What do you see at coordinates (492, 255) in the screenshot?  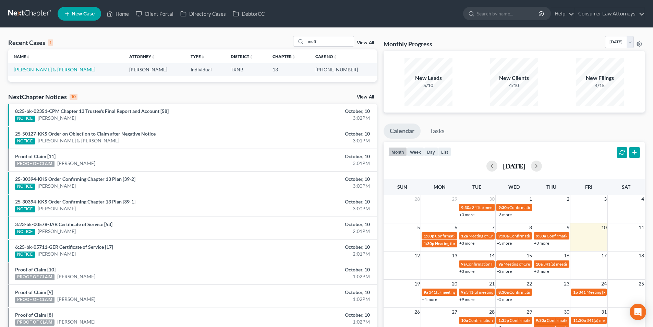 I see `span: 14` at bounding box center [492, 255].